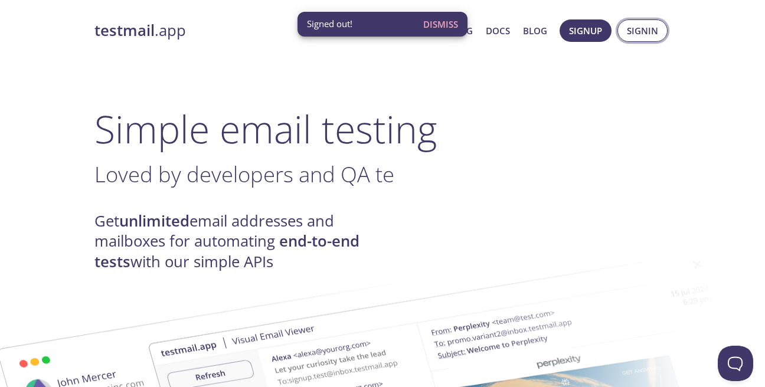 The height and width of the screenshot is (387, 765). I want to click on span: Loved by developers and QA te, so click(244, 174).